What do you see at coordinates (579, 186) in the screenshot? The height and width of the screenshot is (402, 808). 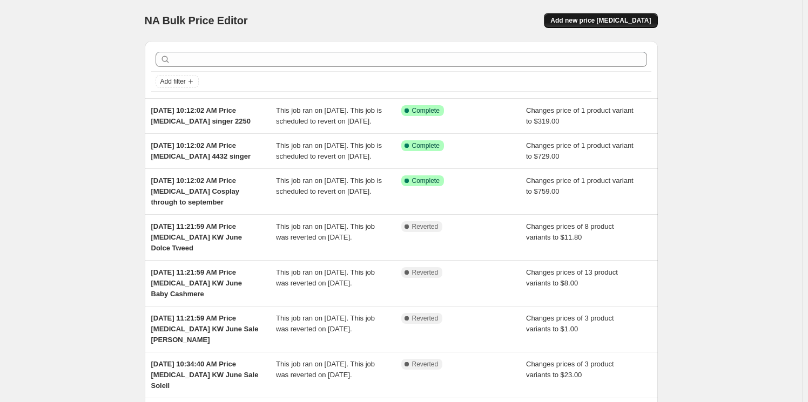 I see `span: Changes price of 1 product variant to $759.00` at bounding box center [579, 186].